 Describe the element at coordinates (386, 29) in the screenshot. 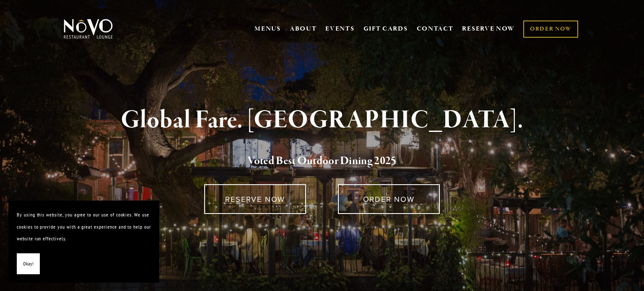

I see `a: GIFT CARDS` at that location.